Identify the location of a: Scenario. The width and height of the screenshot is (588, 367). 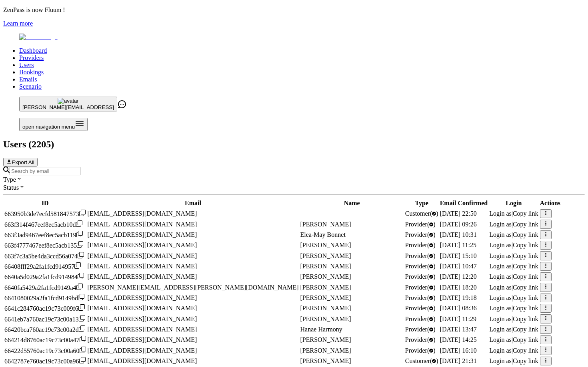
(30, 86).